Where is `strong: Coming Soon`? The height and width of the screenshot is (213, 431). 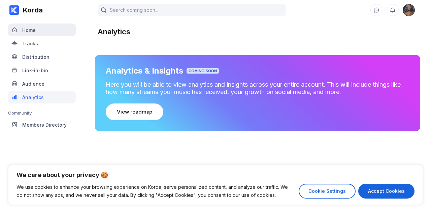
strong: Coming Soon is located at coordinates (203, 71).